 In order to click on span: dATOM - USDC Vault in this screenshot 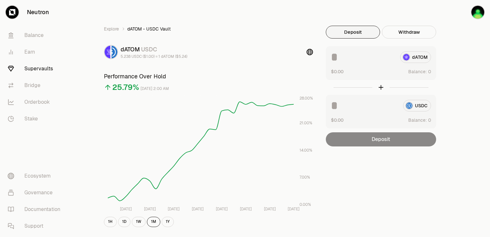, I will do `click(149, 29)`.